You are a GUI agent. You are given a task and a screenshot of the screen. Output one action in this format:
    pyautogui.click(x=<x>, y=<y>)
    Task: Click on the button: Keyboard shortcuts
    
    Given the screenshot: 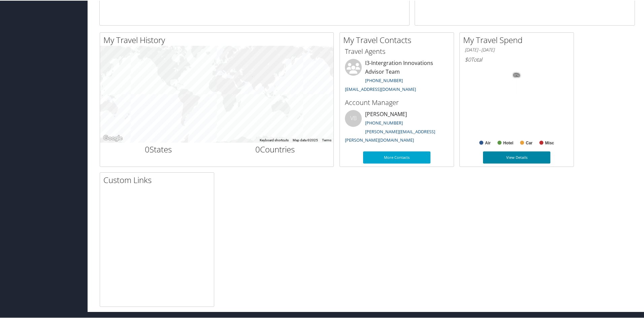 What is the action you would take?
    pyautogui.click(x=274, y=140)
    